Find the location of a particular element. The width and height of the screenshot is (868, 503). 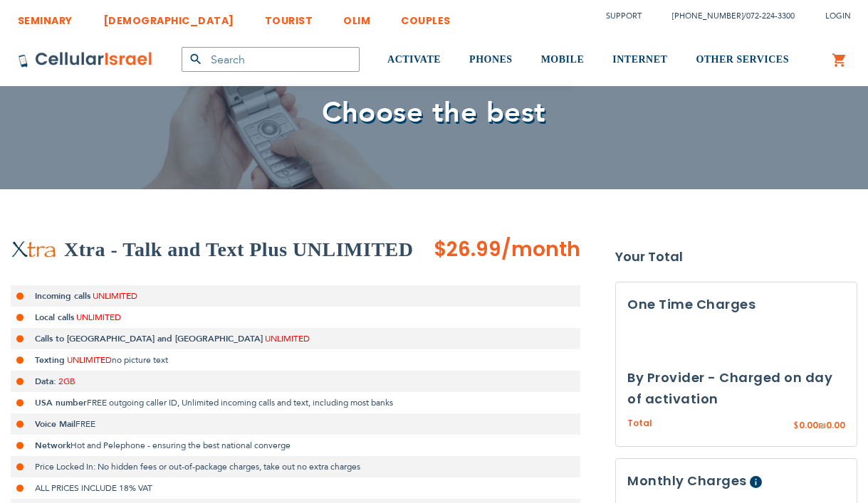

input: Search is located at coordinates (270, 59).